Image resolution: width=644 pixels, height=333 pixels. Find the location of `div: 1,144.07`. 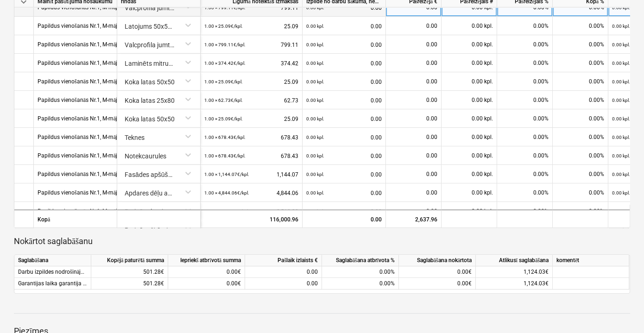

div: 1,144.07 is located at coordinates (251, 174).